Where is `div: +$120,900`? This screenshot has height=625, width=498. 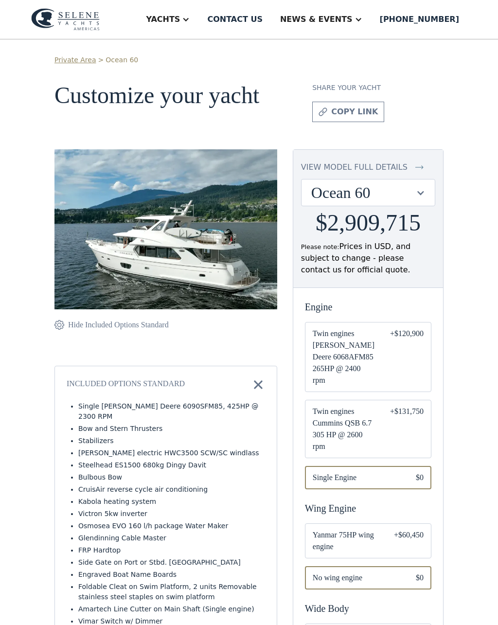 div: +$120,900 is located at coordinates (407, 357).